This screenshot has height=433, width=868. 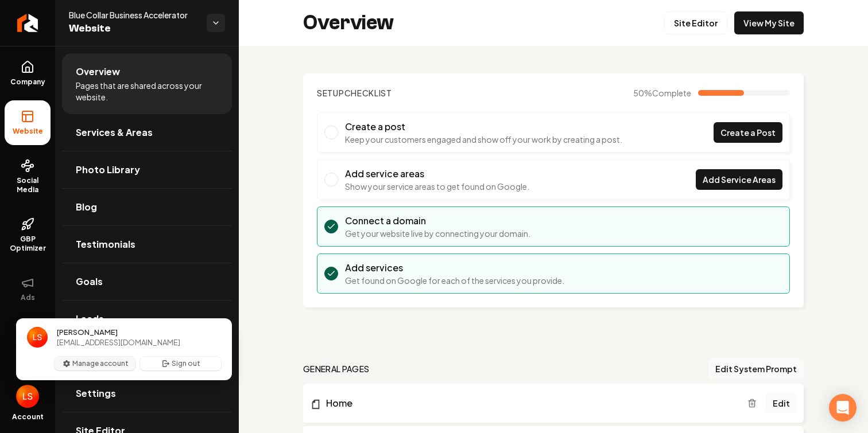 I want to click on span: Services & Areas, so click(x=114, y=132).